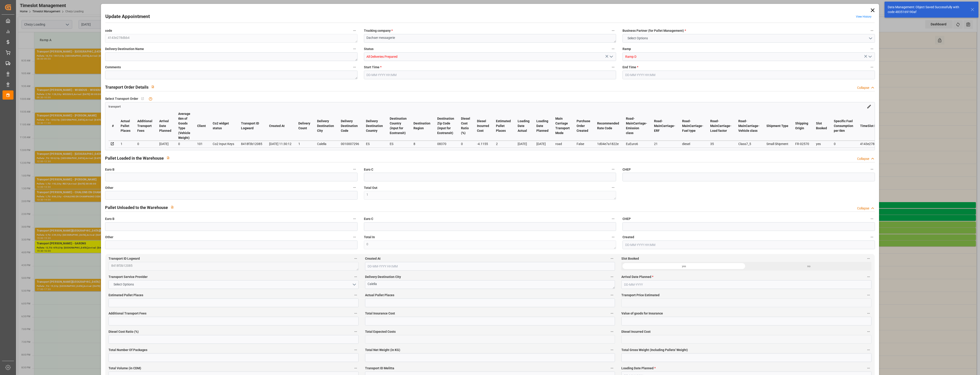 The height and width of the screenshot is (375, 980). What do you see at coordinates (872, 30) in the screenshot?
I see `button: Business Partner (for Pallet Management) *` at bounding box center [872, 30].